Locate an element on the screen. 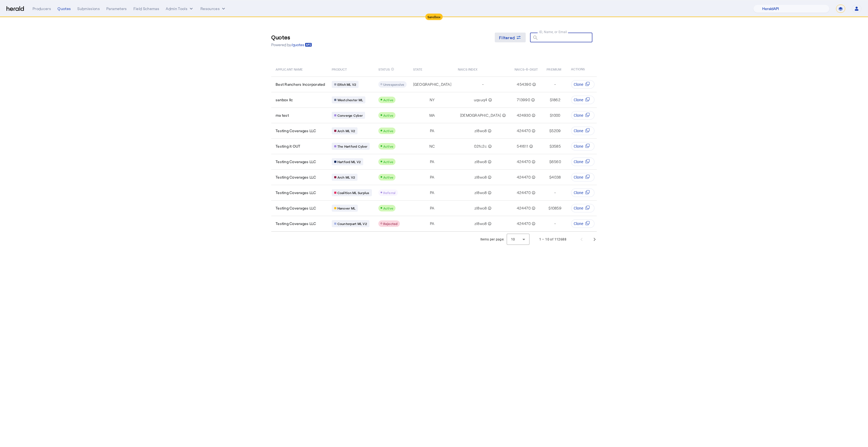 This screenshot has width=868, height=447. span: Unresponsive is located at coordinates (394, 84).